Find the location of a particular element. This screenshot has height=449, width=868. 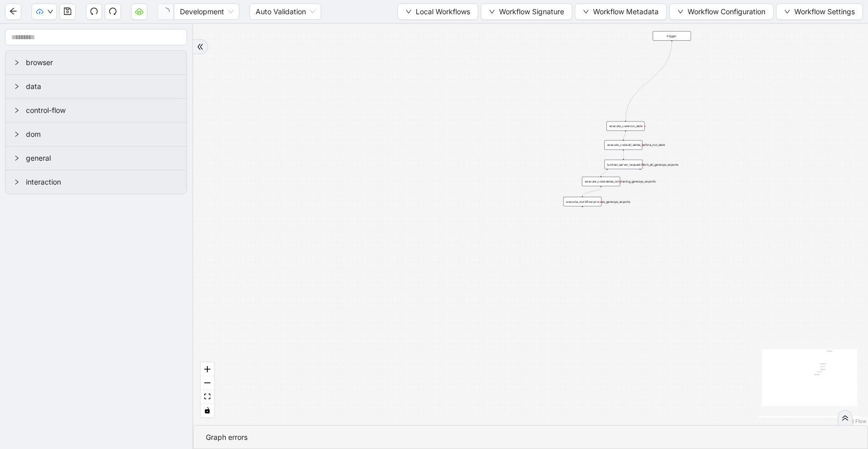

span: general is located at coordinates (102, 158).